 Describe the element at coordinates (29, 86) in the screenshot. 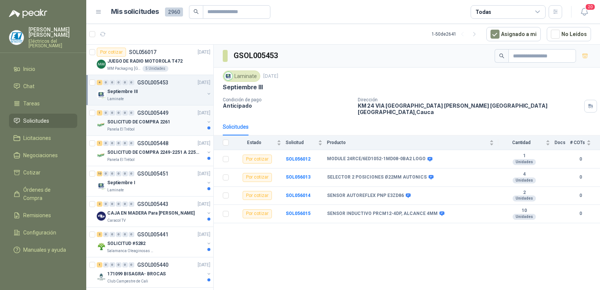

I see `span: Chat` at that location.